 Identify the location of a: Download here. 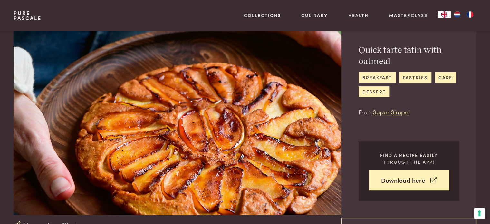
(409, 180).